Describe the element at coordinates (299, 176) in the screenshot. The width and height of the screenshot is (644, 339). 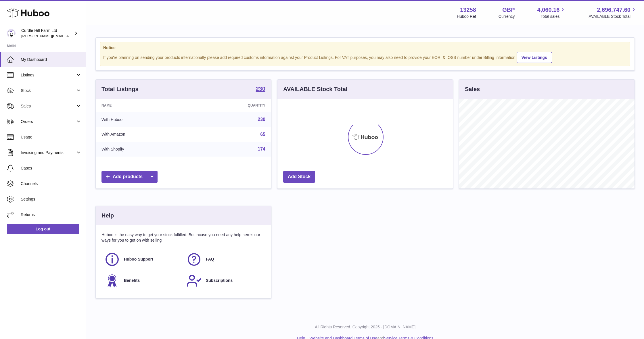
I see `a: Add Stock` at that location.